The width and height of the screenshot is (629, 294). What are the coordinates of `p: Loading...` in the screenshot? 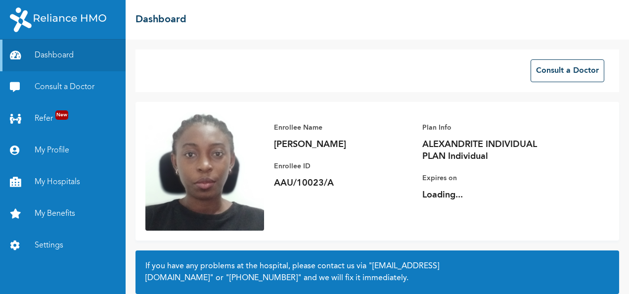 It's located at (492, 195).